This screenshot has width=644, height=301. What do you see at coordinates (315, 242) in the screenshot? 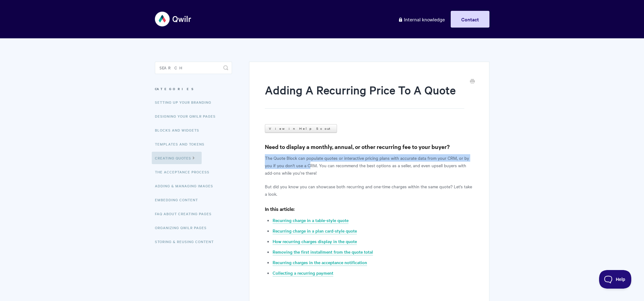
I see `a: How recurring charges display in the quote` at bounding box center [315, 242].